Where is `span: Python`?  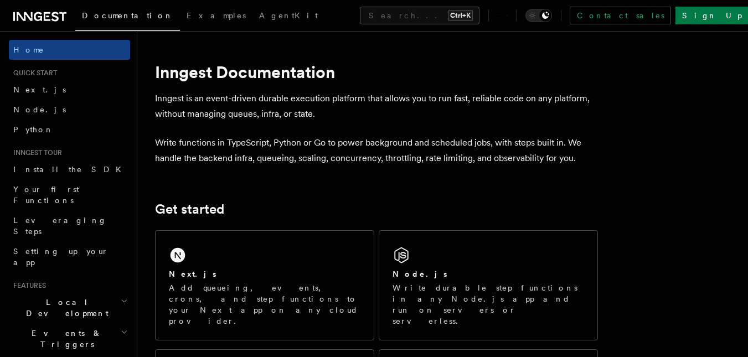 span: Python is located at coordinates (33, 130).